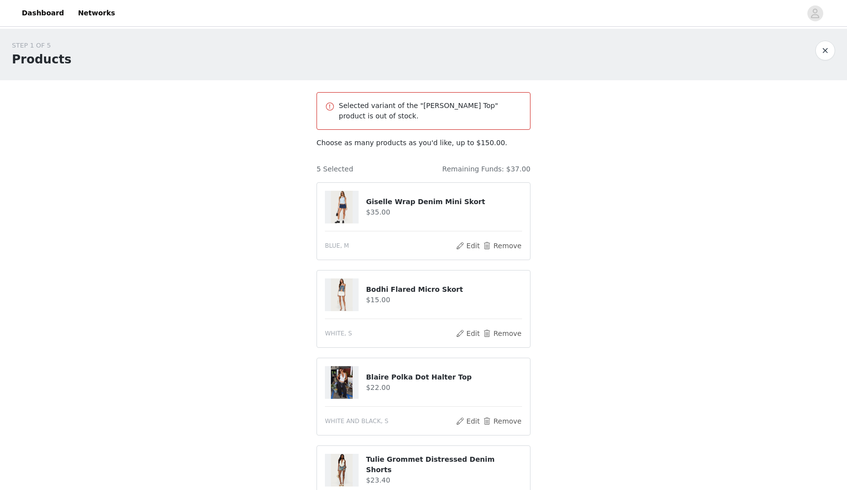  I want to click on span: BLUE, M, so click(337, 246).